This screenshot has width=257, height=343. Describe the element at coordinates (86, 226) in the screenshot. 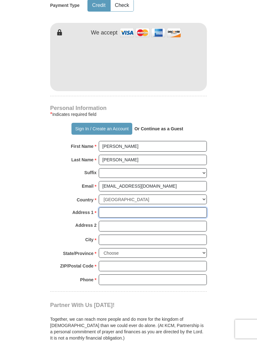

I see `strong: Address 2` at that location.